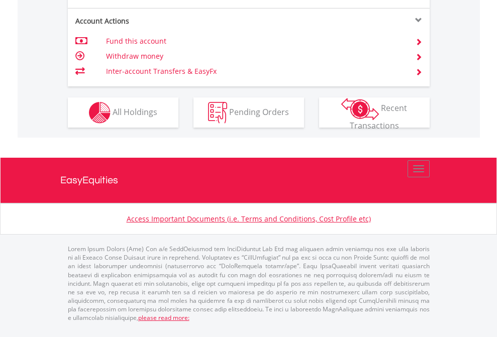 The height and width of the screenshot is (337, 497). Describe the element at coordinates (254, 71) in the screenshot. I see `td: Inter-account Transfers & EasyFx` at that location.